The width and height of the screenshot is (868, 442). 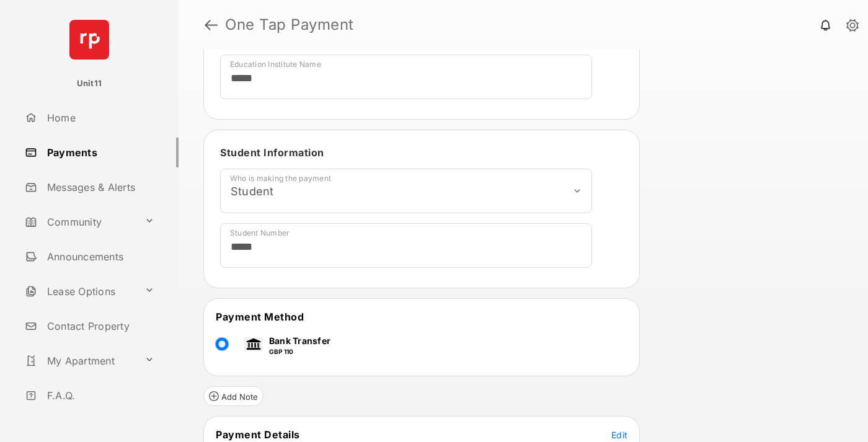 I want to click on button: Edit, so click(x=620, y=435).